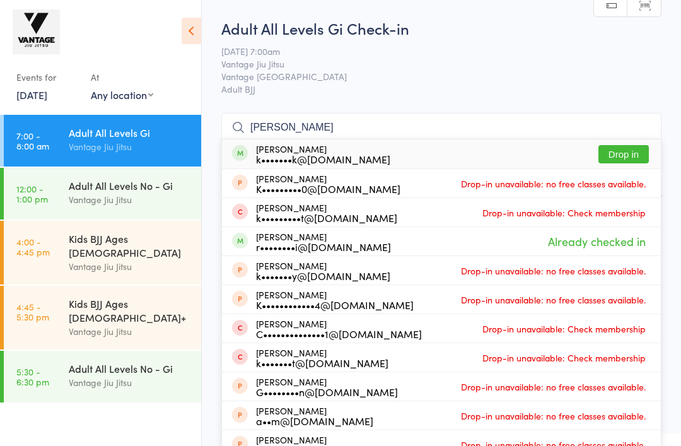  I want to click on span: Already checked in, so click(597, 241).